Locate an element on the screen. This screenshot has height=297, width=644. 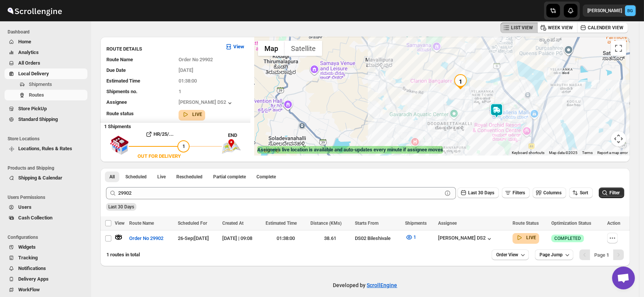
button: Filters is located at coordinates (516, 193).